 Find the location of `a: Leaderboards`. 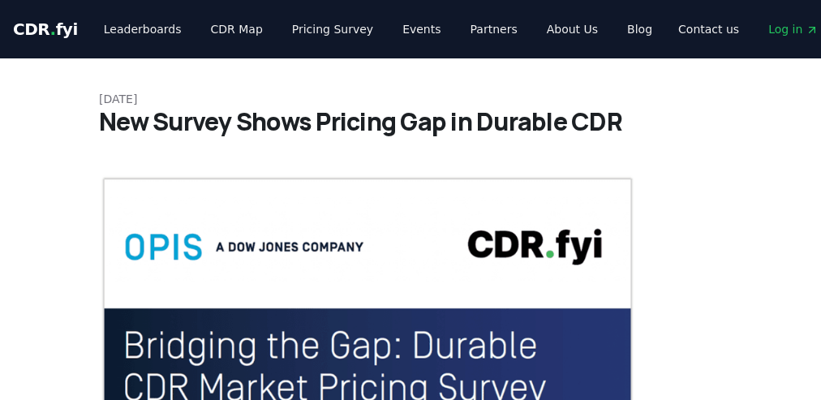

a: Leaderboards is located at coordinates (143, 29).